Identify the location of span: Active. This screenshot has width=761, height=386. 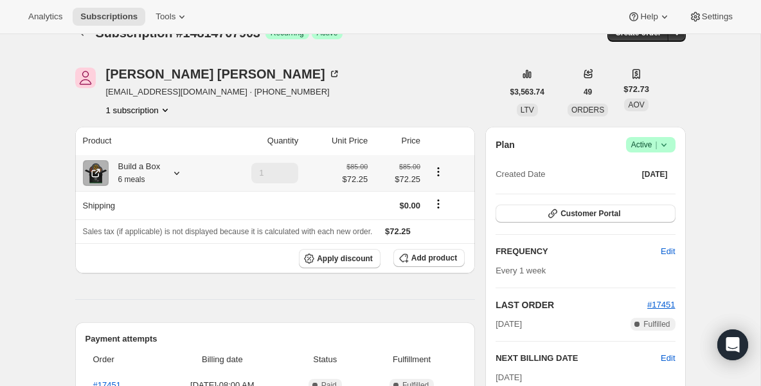
(650, 145).